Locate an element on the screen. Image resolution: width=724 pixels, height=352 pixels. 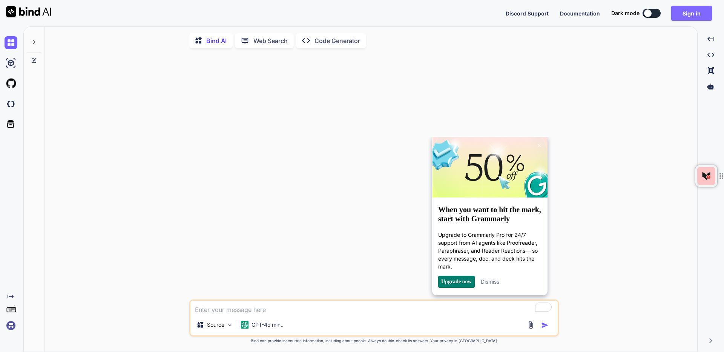
p: GPT-4o min.. is located at coordinates (267, 324).